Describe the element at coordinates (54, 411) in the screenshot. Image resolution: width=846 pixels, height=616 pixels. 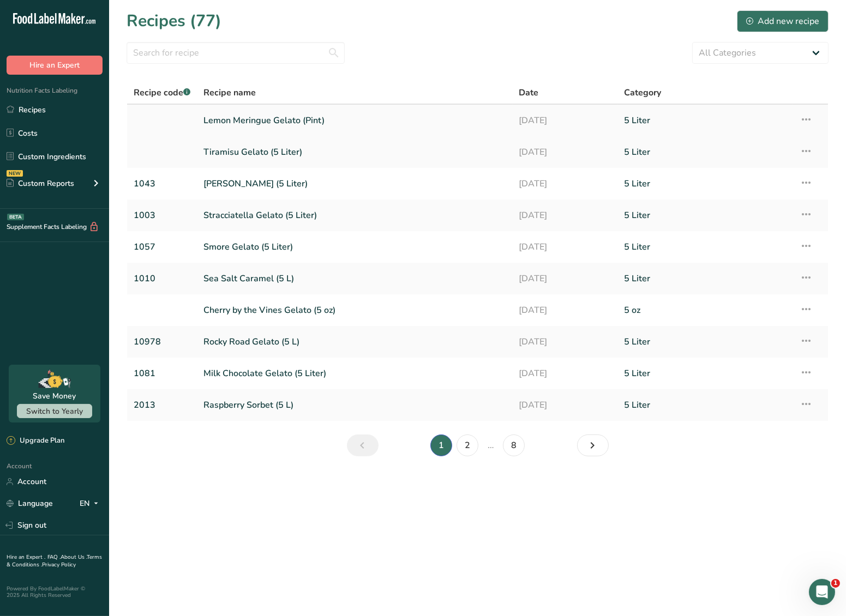
I see `span: Switch to Yearly` at that location.